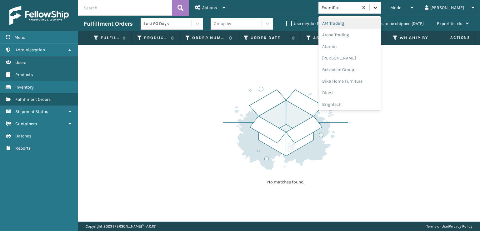 The width and height of the screenshot is (480, 231). What do you see at coordinates (350, 46) in the screenshot?
I see `div: Atamin` at bounding box center [350, 46].